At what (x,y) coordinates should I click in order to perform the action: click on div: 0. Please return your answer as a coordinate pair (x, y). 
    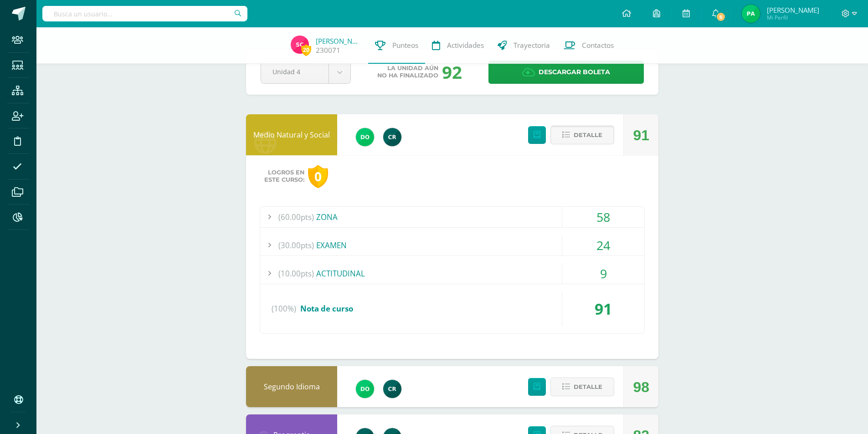
    Looking at the image, I should click on (318, 176).